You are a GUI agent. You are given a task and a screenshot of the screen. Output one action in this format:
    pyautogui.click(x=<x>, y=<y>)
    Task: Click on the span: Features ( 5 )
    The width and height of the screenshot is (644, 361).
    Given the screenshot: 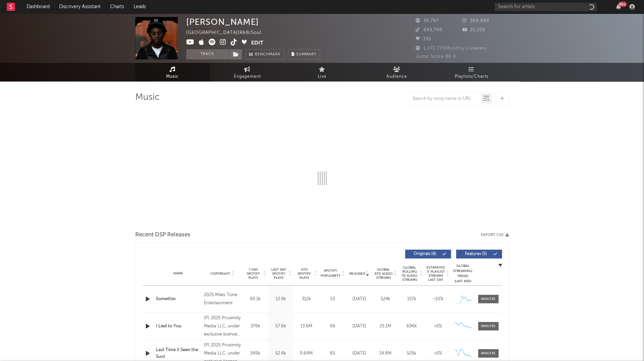 What is the action you would take?
    pyautogui.click(x=476, y=254)
    